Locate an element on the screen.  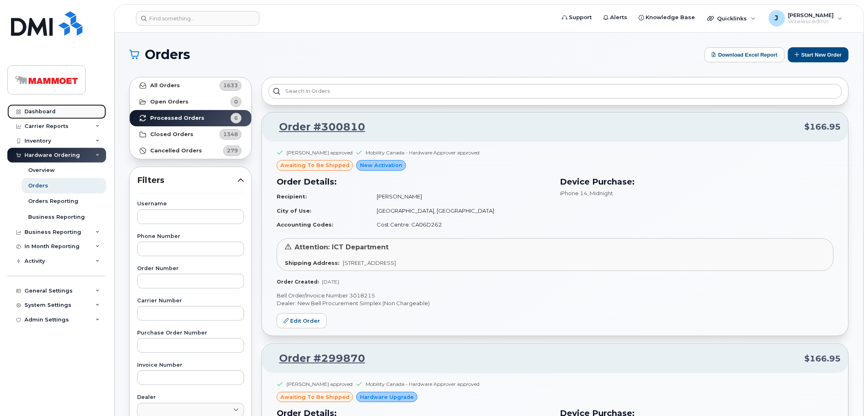
strong: Accounting Codes: is located at coordinates (305, 224).